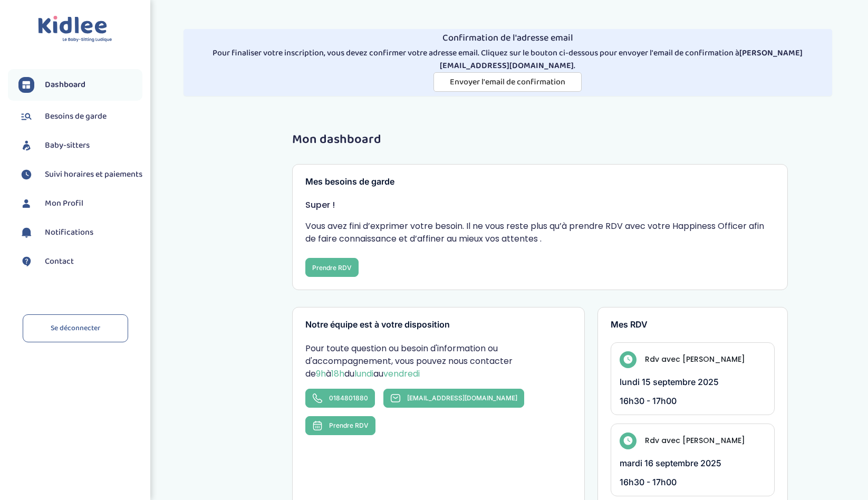 This screenshot has height=500, width=868. Describe the element at coordinates (507, 82) in the screenshot. I see `span: Envoyer l'email de confirmation` at that location.